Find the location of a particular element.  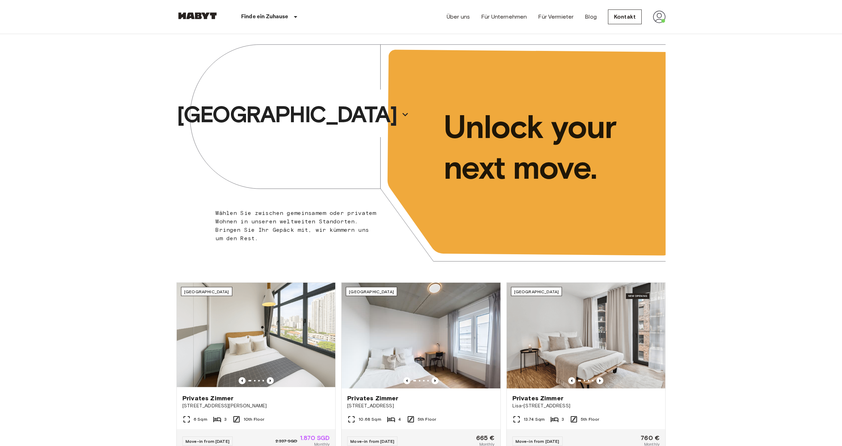

img: Habyt is located at coordinates (197, 16).